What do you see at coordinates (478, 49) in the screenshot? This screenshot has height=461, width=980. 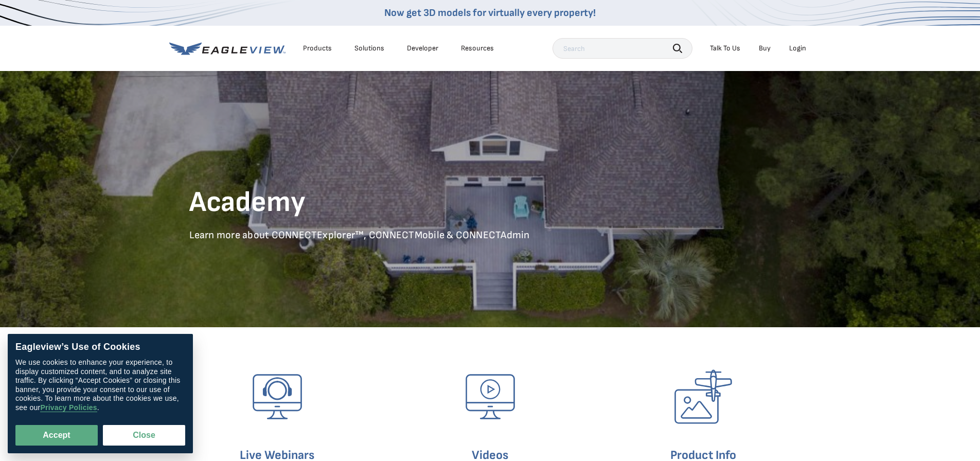 I see `div: Resources` at bounding box center [478, 49].